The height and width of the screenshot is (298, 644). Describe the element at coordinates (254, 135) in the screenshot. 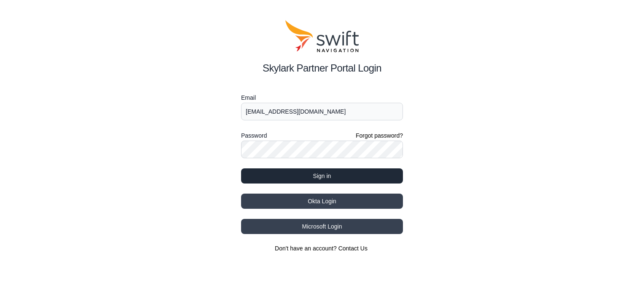

I see `label: Password` at that location.